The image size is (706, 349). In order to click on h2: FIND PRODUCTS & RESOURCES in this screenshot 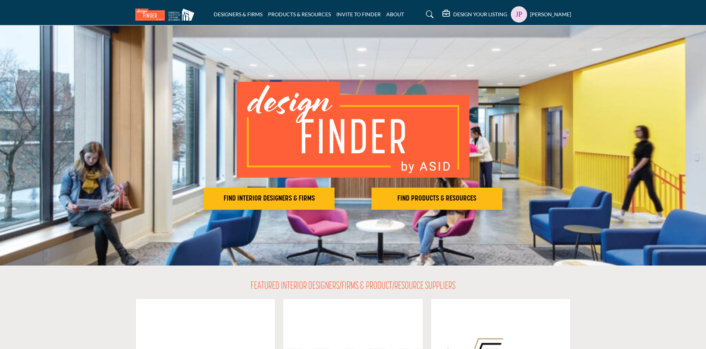, I will do `click(437, 199)`.